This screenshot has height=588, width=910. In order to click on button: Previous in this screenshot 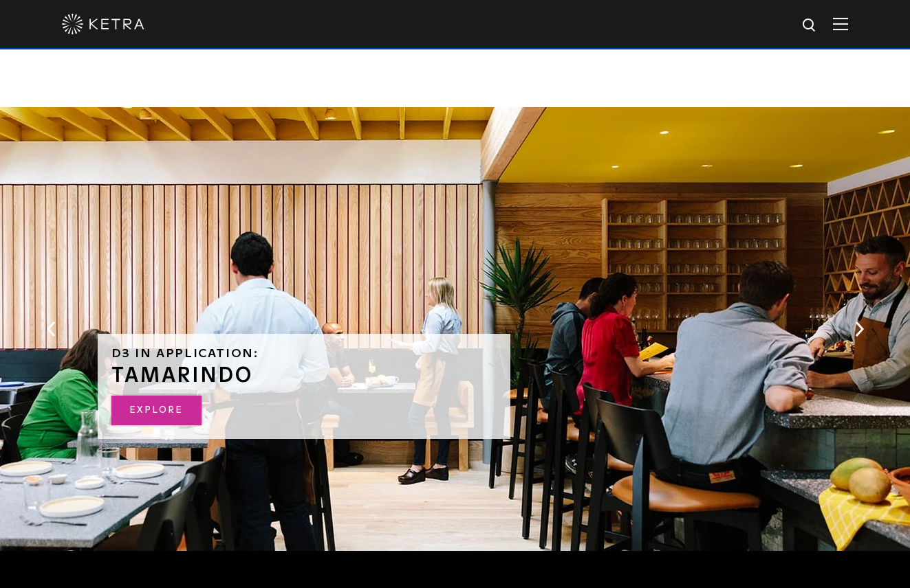, I will do `click(51, 329)`.